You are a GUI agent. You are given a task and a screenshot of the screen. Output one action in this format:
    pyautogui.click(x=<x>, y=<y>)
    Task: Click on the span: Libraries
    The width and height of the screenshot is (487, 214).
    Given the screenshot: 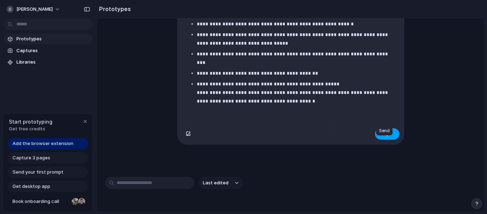 What is the action you would take?
    pyautogui.click(x=53, y=62)
    